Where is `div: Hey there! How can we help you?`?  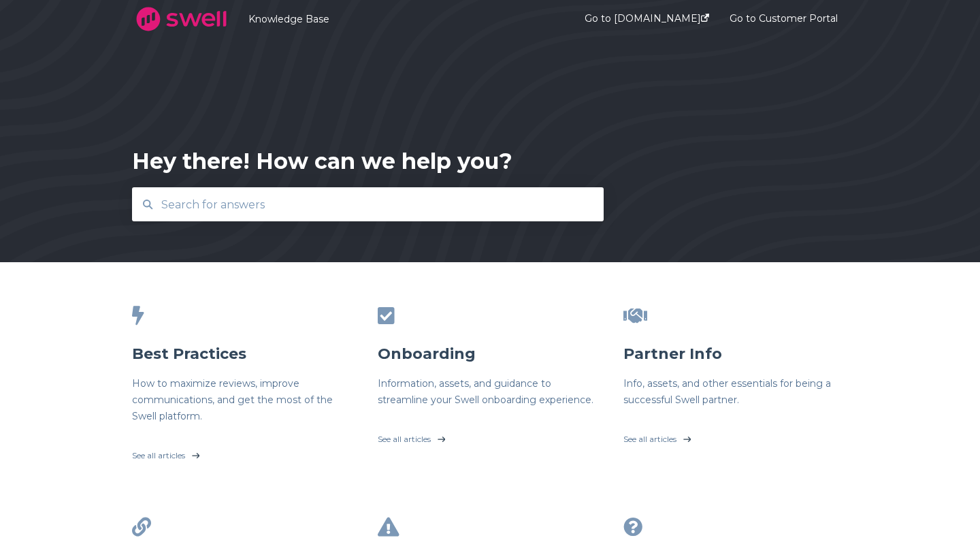 div: Hey there! How can we help you? is located at coordinates (321, 161).